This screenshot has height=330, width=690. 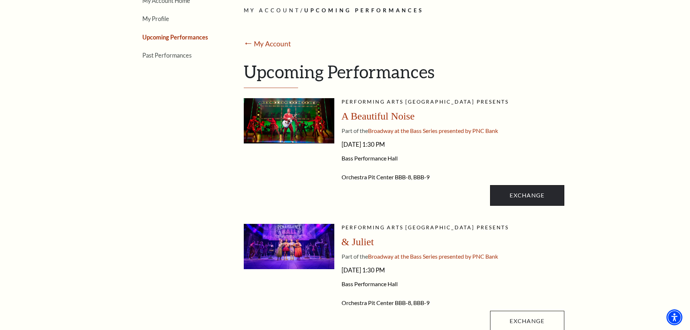 What do you see at coordinates (272, 43) in the screenshot?
I see `a: My Account` at bounding box center [272, 43].